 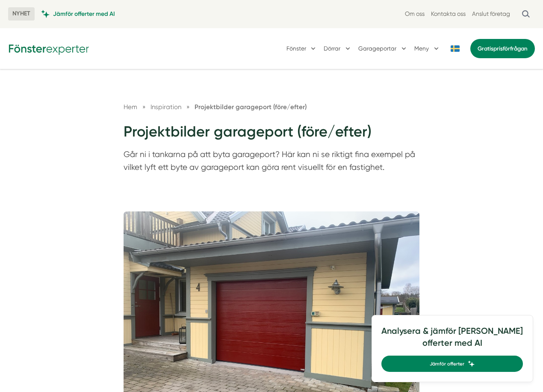 I want to click on p: Går ni i tankarna på att byta garageport? Här kan ni se riktigt fina exempel på vilket lyft ett b..., so click(x=272, y=162).